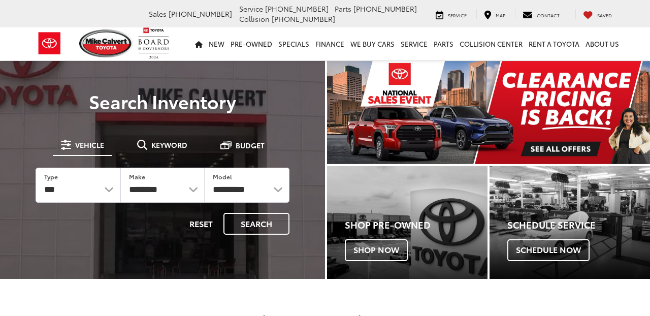 The width and height of the screenshot is (650, 316). I want to click on img: Toyota, so click(49, 43).